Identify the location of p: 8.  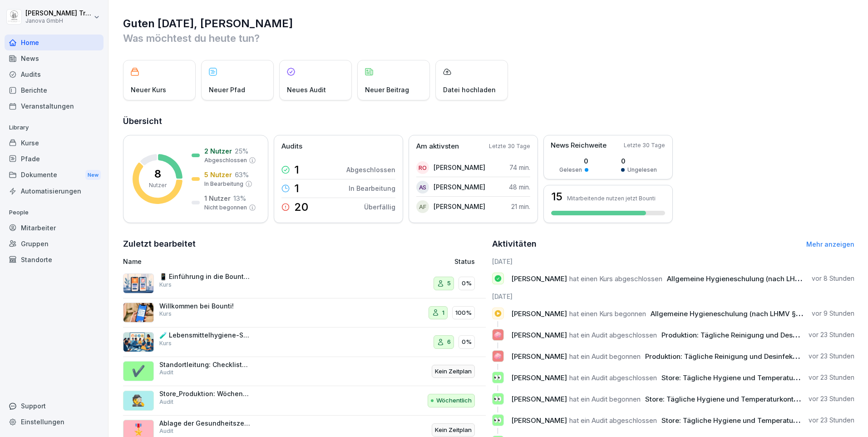
(158, 174).